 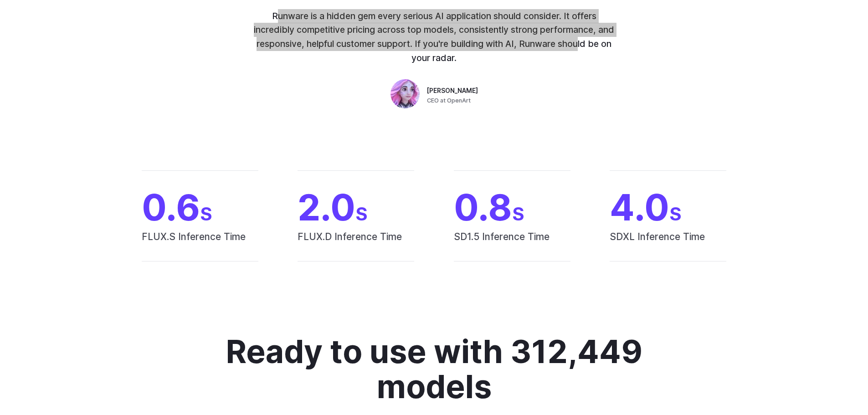 What do you see at coordinates (200, 207) in the screenshot?
I see `span: 0.6` at bounding box center [200, 207].